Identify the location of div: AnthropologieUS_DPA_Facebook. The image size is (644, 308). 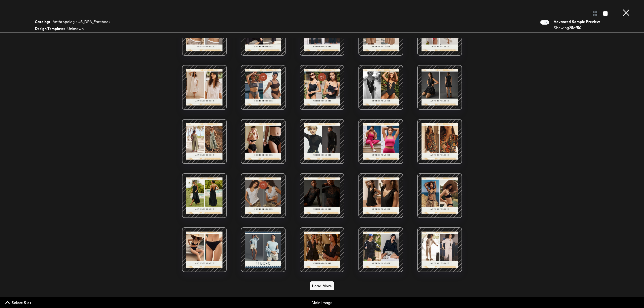
(81, 22).